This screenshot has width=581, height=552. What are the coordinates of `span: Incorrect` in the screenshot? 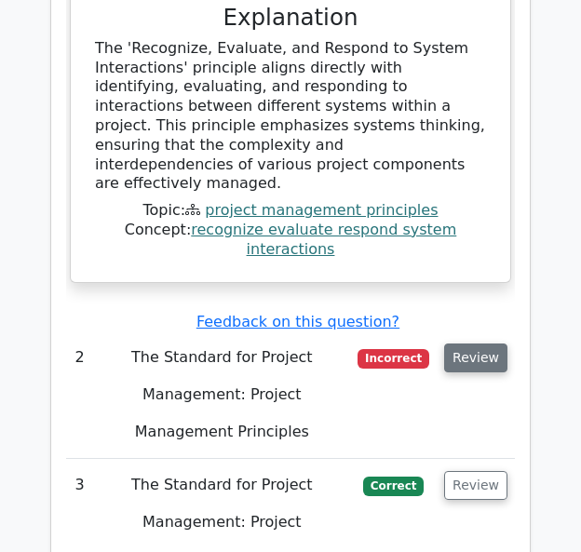 It's located at (393, 359).